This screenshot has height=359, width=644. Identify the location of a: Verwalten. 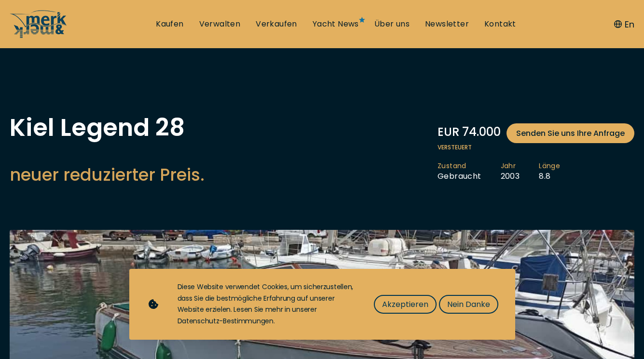
(220, 24).